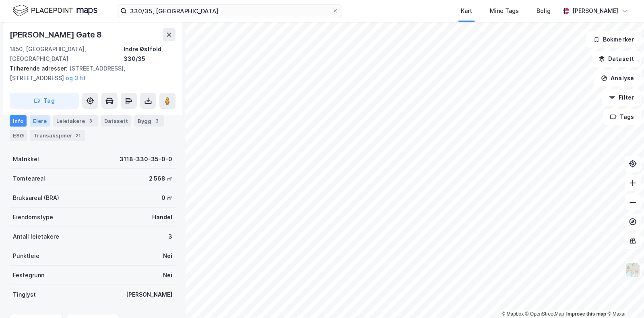 Image resolution: width=644 pixels, height=318 pixels. Describe the element at coordinates (149, 121) in the screenshot. I see `div: Bygg` at that location.